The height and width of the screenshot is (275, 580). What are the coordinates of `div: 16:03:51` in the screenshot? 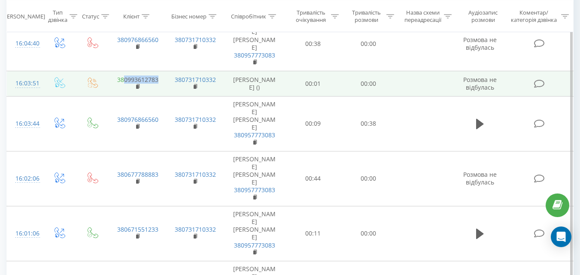 It's located at (24, 83).